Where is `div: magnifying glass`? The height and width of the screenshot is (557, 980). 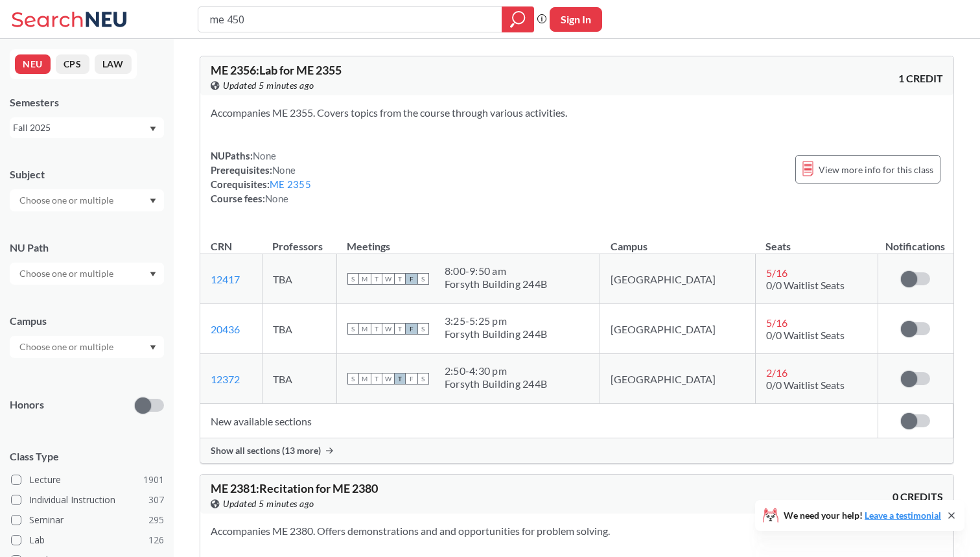 div: magnifying glass is located at coordinates (518, 20).